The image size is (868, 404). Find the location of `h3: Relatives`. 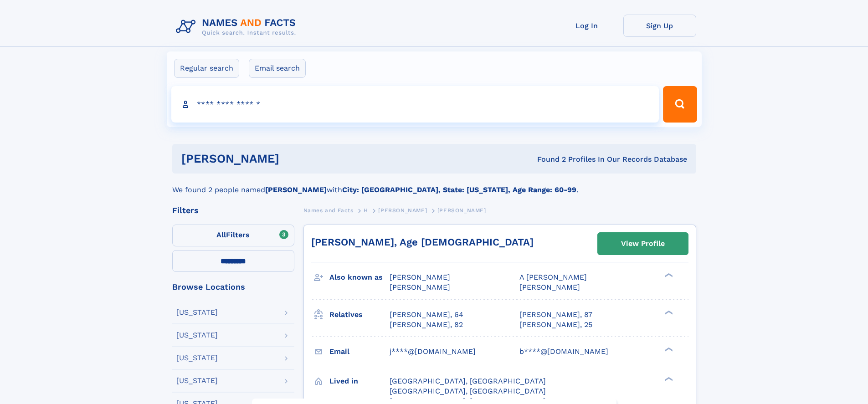

h3: Relatives is located at coordinates (360, 315).